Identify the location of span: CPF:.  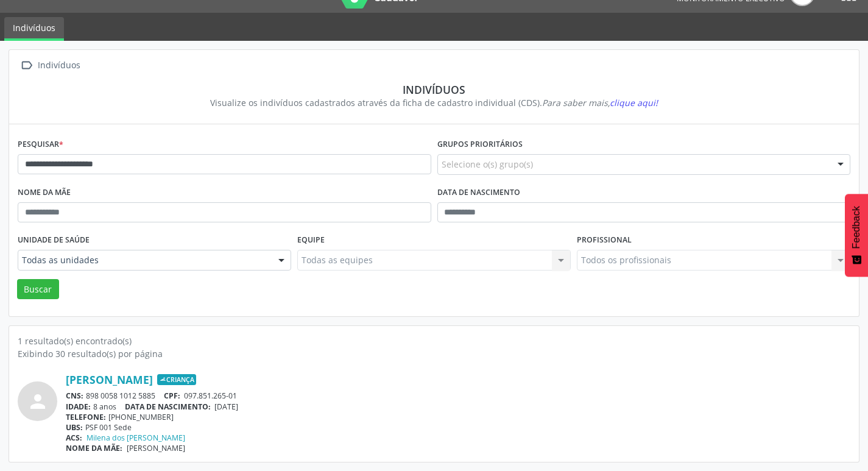
(171, 395).